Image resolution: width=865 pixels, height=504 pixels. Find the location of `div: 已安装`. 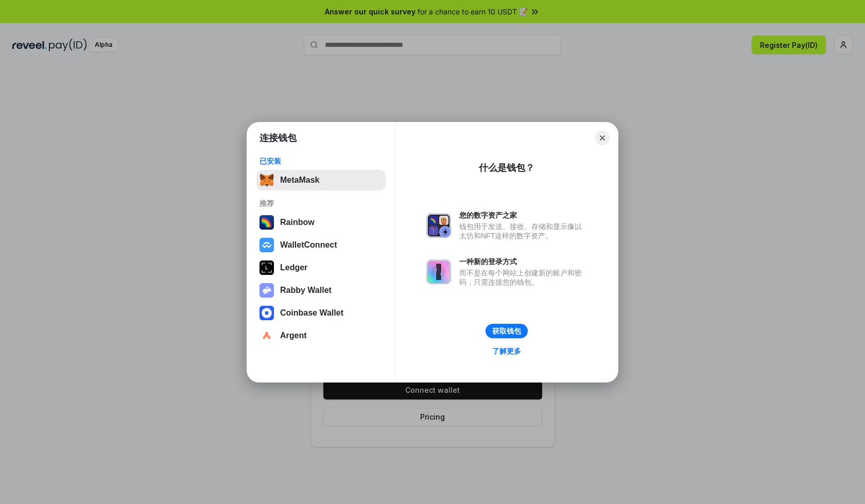

div: 已安装 is located at coordinates (321, 161).